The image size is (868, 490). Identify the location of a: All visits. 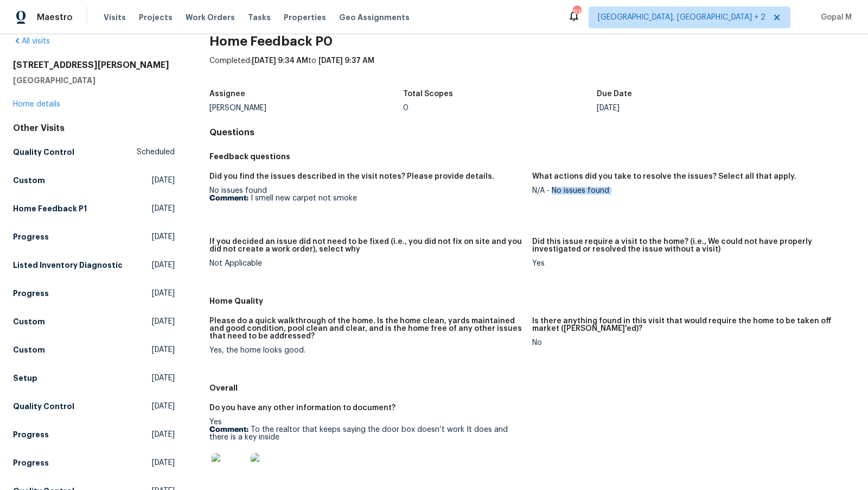
(31, 41).